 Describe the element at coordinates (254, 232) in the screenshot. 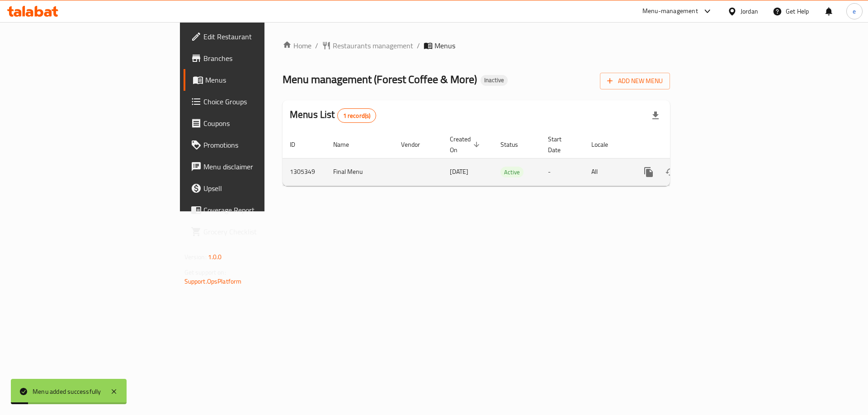

I see `a: Grocery Checklist` at that location.